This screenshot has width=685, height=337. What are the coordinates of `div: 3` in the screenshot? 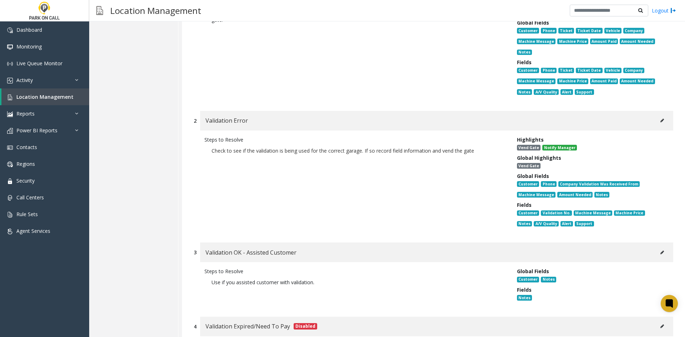 It's located at (195, 252).